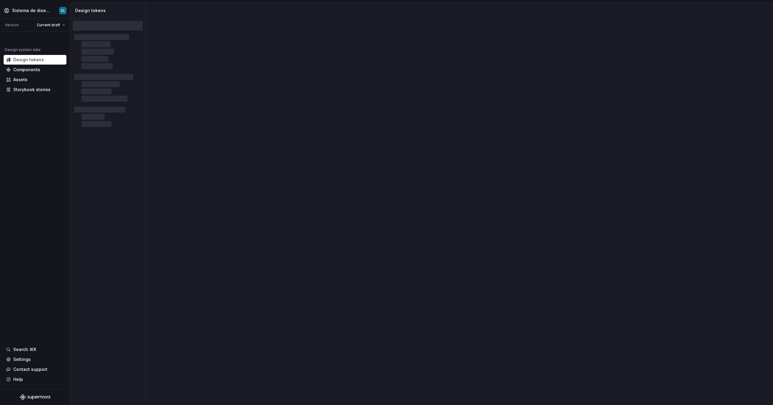 Image resolution: width=773 pixels, height=405 pixels. What do you see at coordinates (31, 11) in the screenshot?
I see `div: Sistema de diseño Iberia` at bounding box center [31, 11].